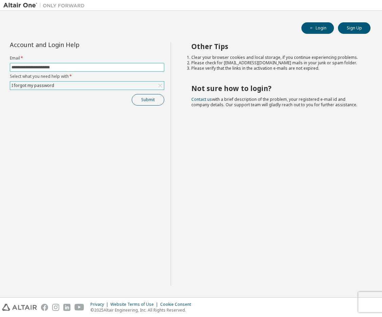 This screenshot has height=317, width=382. I want to click on div: Cookie Consent, so click(177, 304).